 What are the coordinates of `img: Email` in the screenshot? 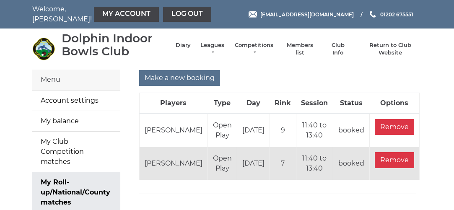 It's located at (253, 14).